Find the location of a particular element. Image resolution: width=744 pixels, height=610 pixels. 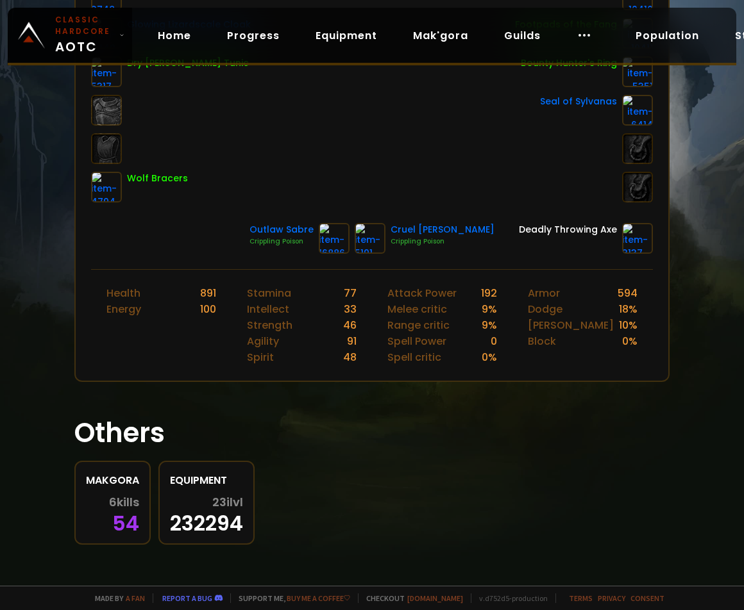

div: 46 is located at coordinates (349, 325).